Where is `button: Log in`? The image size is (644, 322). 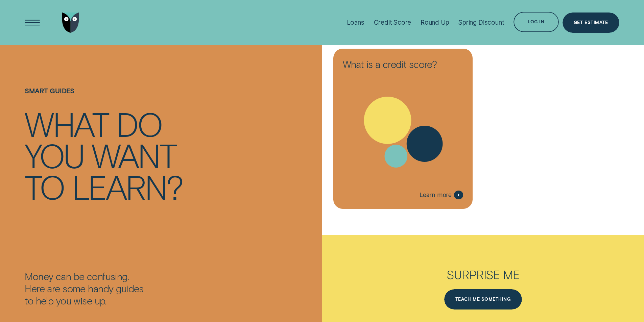 button: Log in is located at coordinates (536, 22).